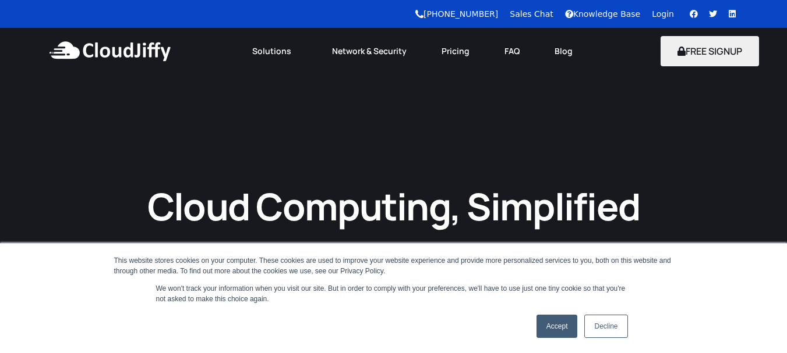 This screenshot has height=353, width=787. What do you see at coordinates (274, 51) in the screenshot?
I see `a: Solutions` at bounding box center [274, 51].